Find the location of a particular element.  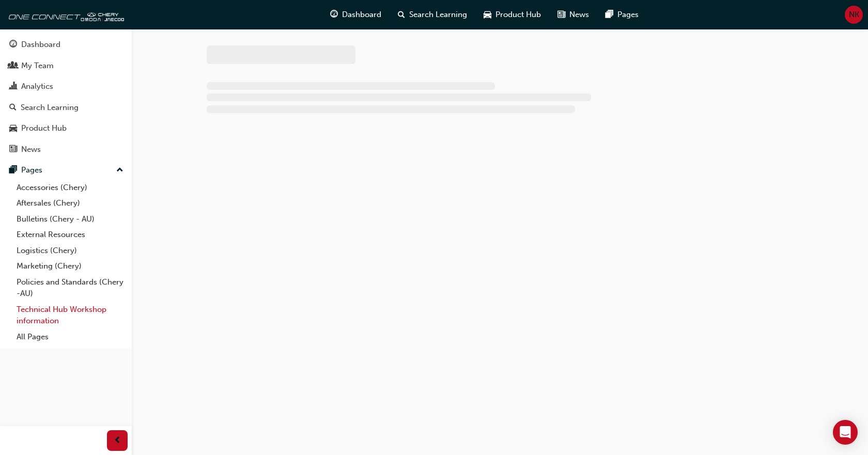

span: News is located at coordinates (579, 15).